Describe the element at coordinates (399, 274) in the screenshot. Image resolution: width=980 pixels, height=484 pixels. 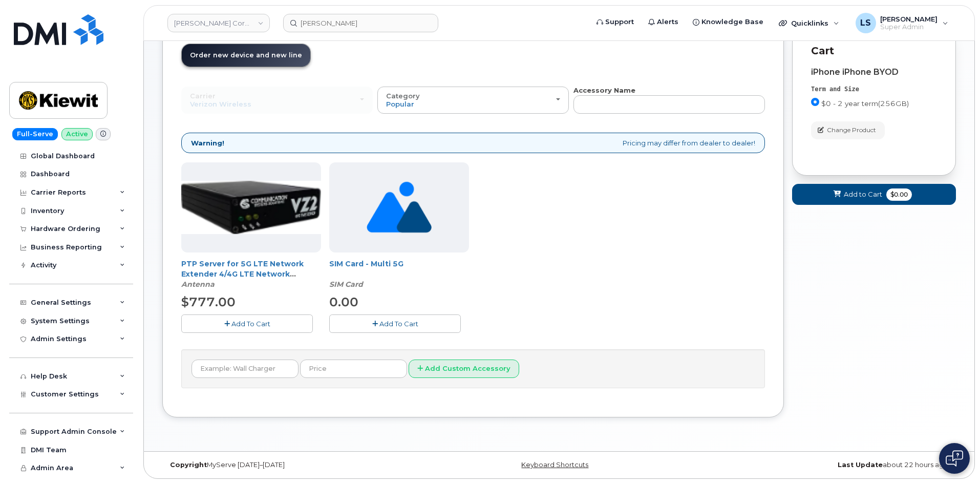
I see `div: SIM Card - Multi 5G` at that location.